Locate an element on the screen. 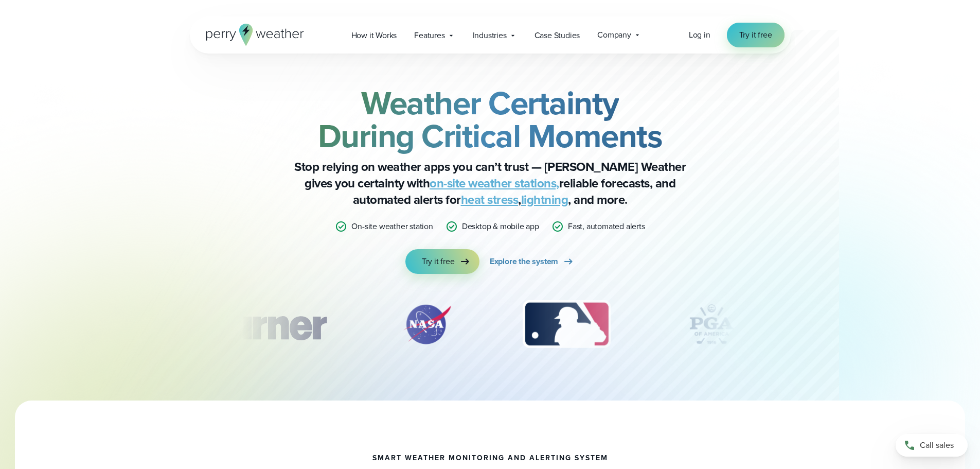 The width and height of the screenshot is (980, 469). span: Company is located at coordinates (614, 35).